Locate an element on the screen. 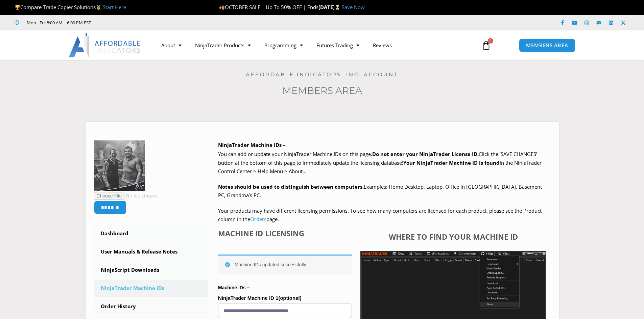 The width and height of the screenshot is (644, 319). a: NinjaTrader Machine IDs is located at coordinates (151, 289).